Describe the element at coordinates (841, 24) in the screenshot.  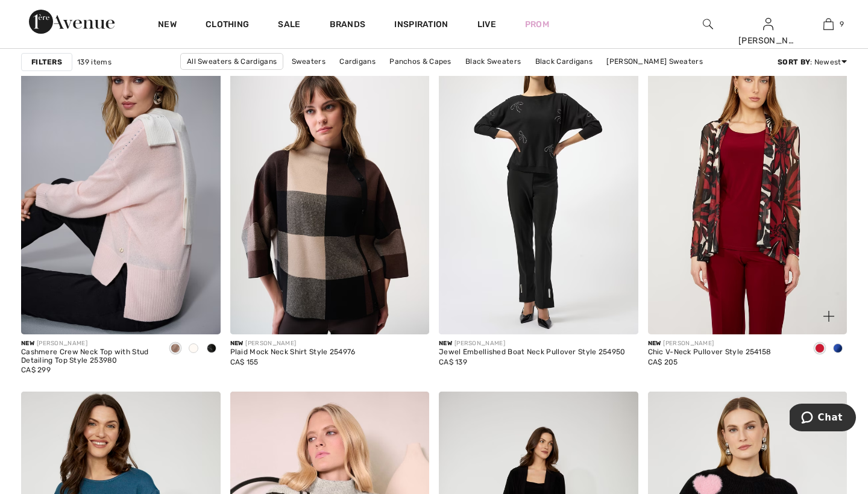
I see `span: 9` at that location.